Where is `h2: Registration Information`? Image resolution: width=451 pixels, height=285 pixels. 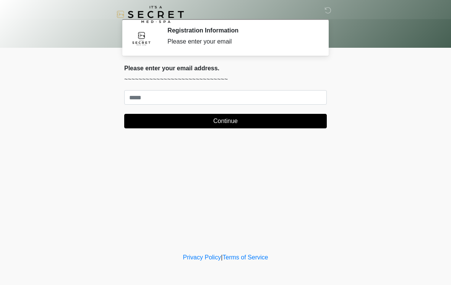 h2: Registration Information is located at coordinates (241, 30).